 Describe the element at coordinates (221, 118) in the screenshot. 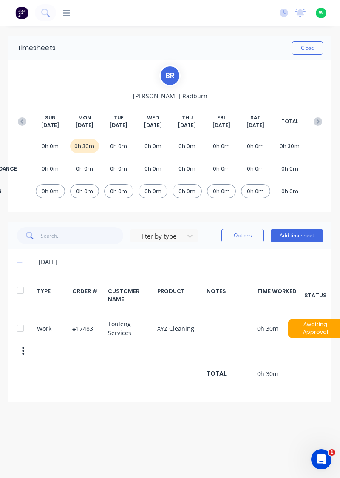

I see `span: FRI` at that location.